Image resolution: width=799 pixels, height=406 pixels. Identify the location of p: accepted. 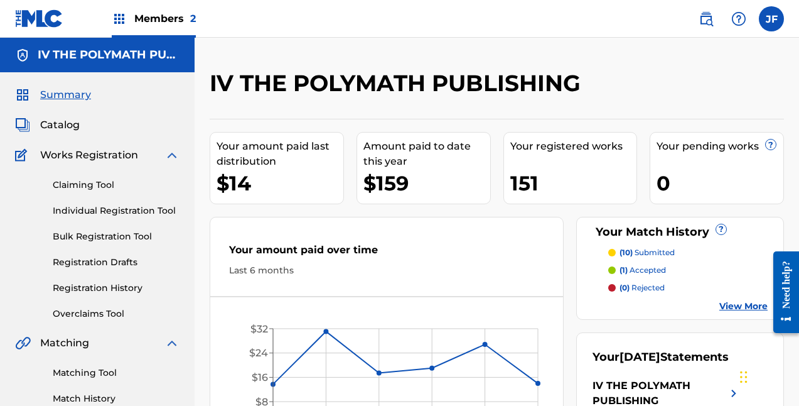
(643, 270).